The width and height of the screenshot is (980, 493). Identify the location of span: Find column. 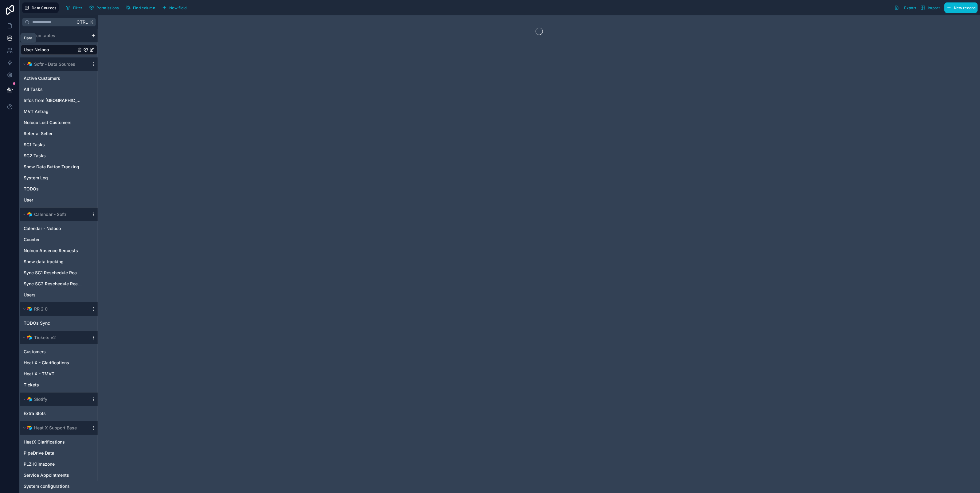
(144, 7).